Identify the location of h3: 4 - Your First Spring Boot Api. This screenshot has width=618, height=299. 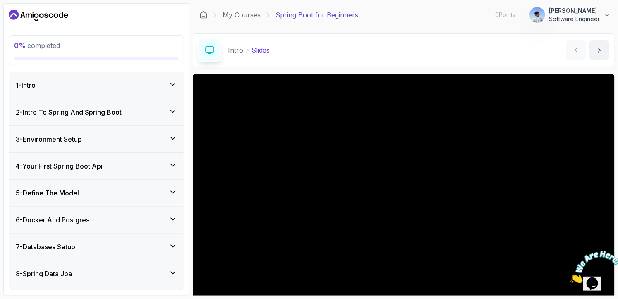
(59, 166).